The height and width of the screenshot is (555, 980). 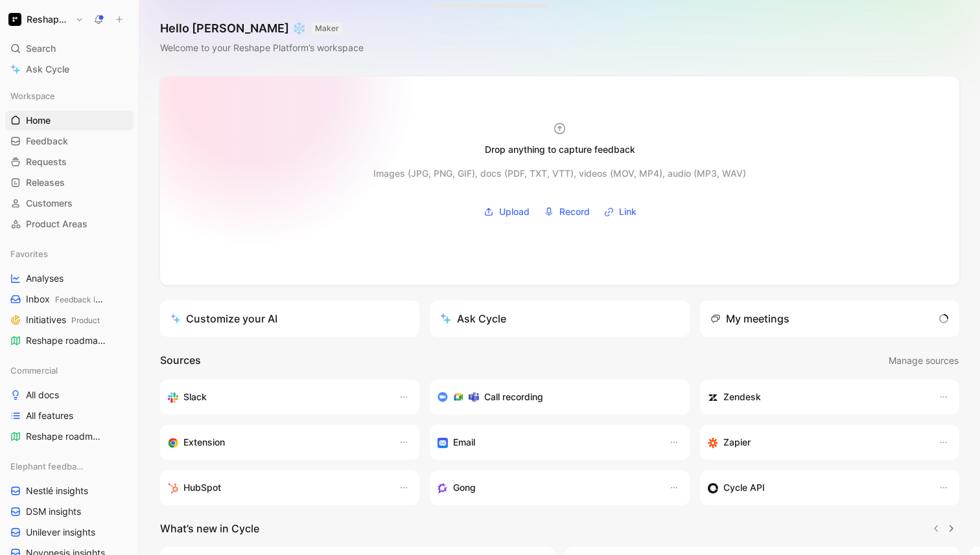 I want to click on span: Inbox, so click(x=65, y=299).